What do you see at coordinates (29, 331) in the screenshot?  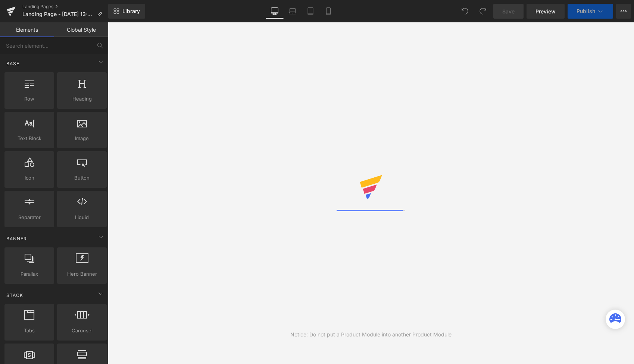 I see `span: Tabs` at bounding box center [29, 331].